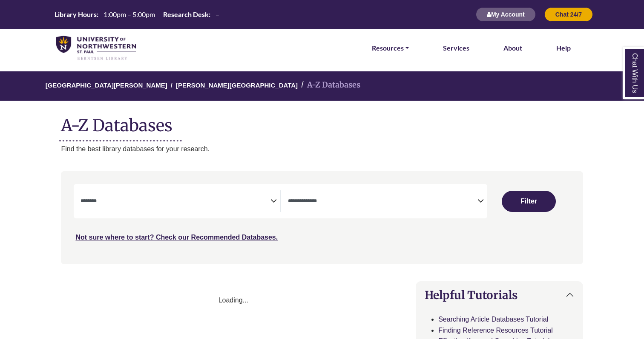 The height and width of the screenshot is (339, 644). What do you see at coordinates (322, 122) in the screenshot?
I see `h1: A-Z Databases` at bounding box center [322, 122].